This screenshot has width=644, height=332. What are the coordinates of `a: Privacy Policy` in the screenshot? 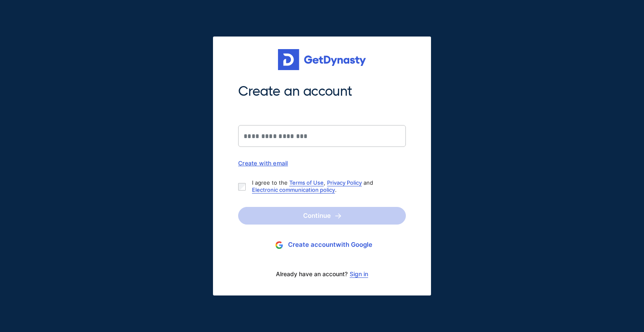 It's located at (344, 182).